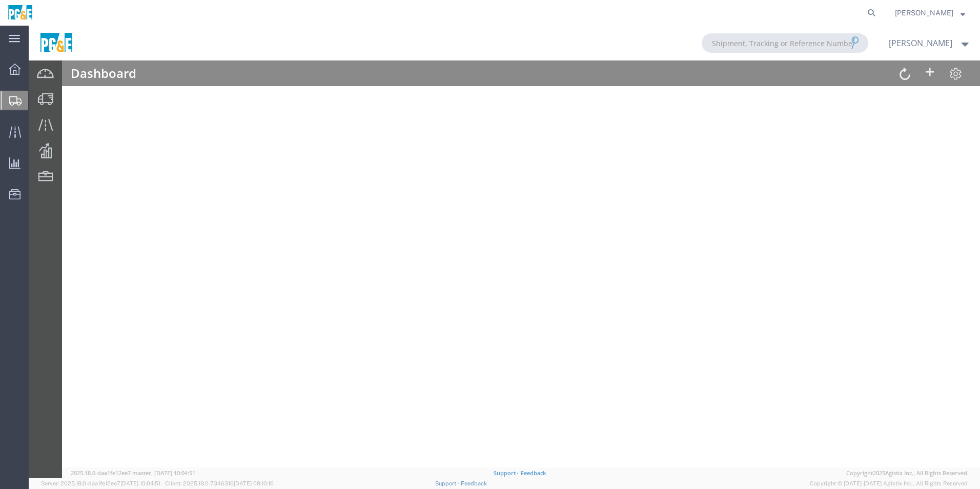 This screenshot has width=980, height=489. I want to click on a: Support, so click(448, 483).